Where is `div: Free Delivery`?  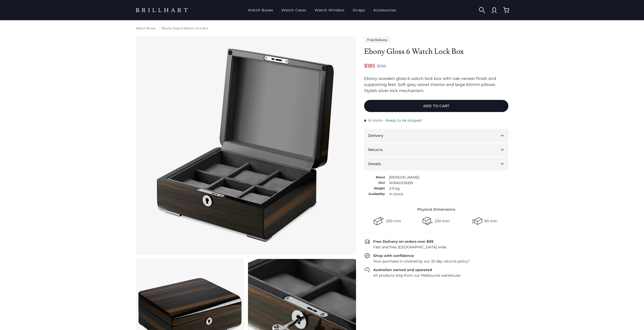
div: Free Delivery is located at coordinates (377, 40).